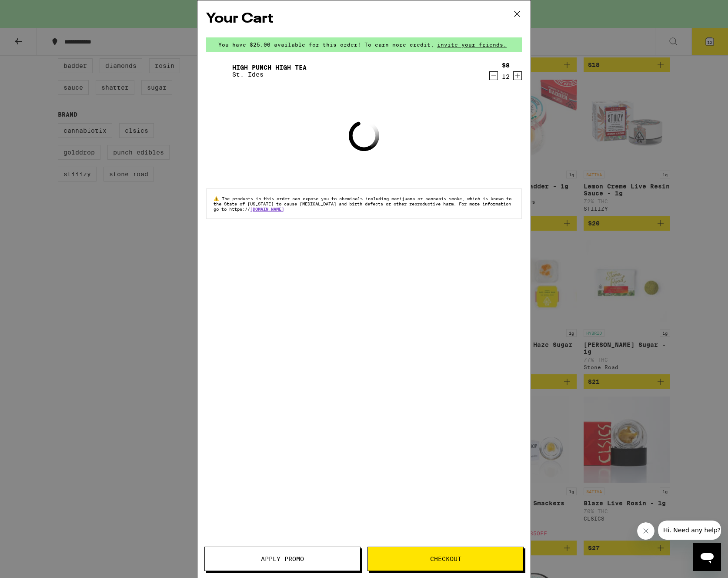 This screenshot has width=728, height=578. Describe the element at coordinates (506, 66) in the screenshot. I see `div: $8` at that location.